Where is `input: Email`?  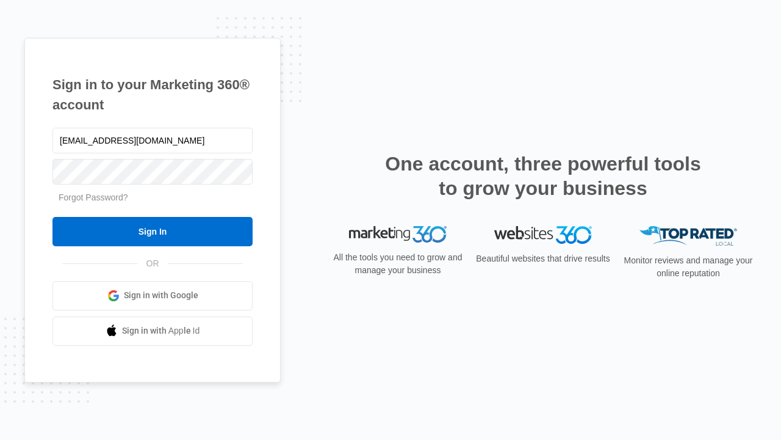
input: Email is located at coordinates (153, 140).